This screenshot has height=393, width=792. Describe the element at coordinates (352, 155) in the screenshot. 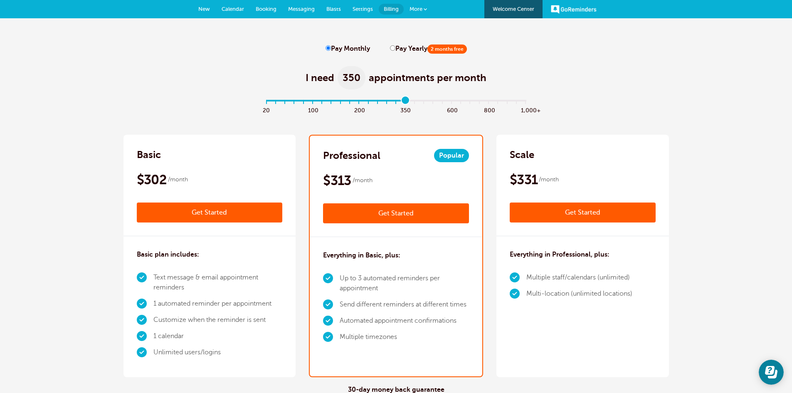

I see `h2: Professional` at that location.